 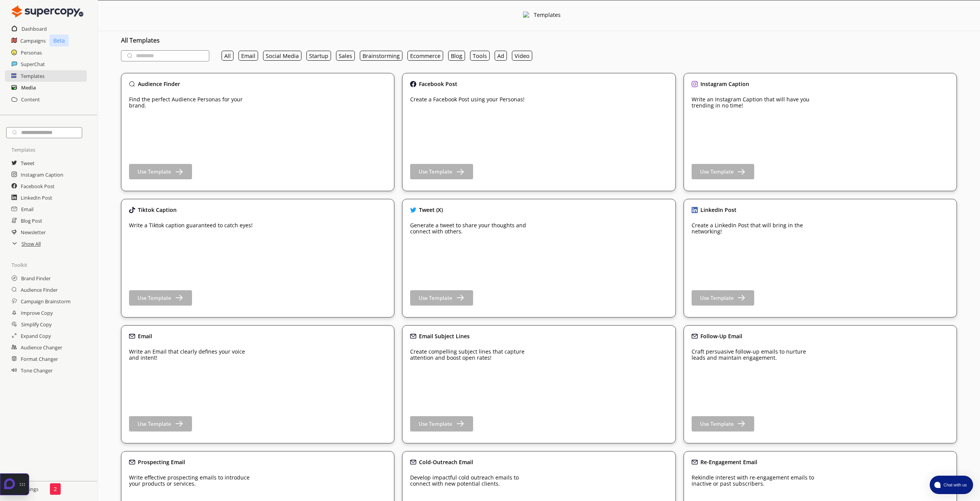 What do you see at coordinates (721, 336) in the screenshot?
I see `b: Follow-Up Email` at bounding box center [721, 336].